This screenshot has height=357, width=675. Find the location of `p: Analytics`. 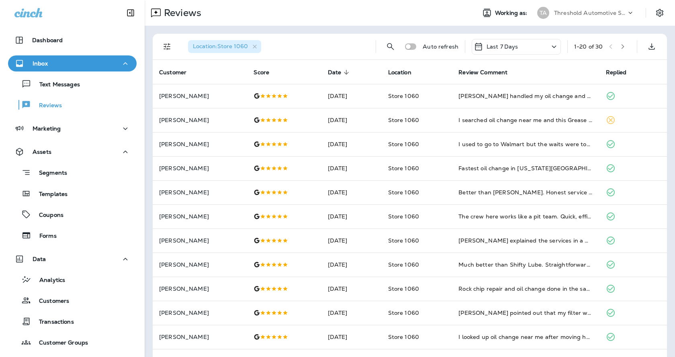

p: Analytics is located at coordinates (48, 280).